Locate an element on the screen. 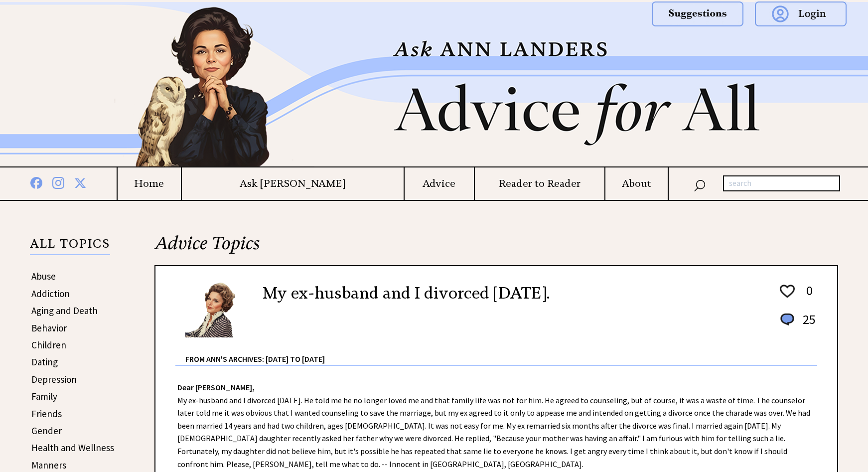  a: Health and Wellness is located at coordinates (73, 448).